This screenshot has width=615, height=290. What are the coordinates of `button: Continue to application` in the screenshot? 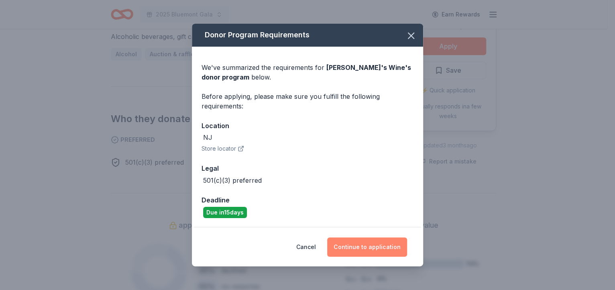 It's located at (367, 247).